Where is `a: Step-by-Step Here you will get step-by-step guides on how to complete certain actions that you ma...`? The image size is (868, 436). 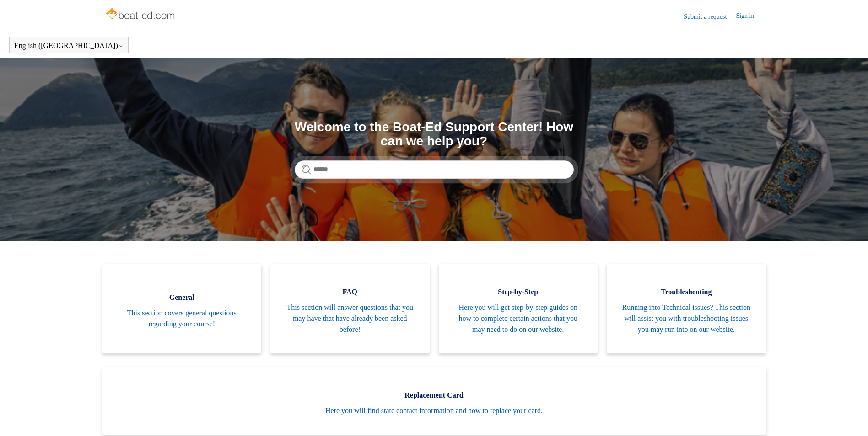
a: Step-by-Step Here you will get step-by-step guides on how to complete certain actions that you ma... is located at coordinates (518, 308).